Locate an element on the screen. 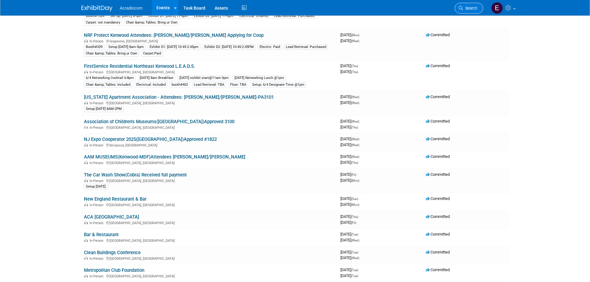 Image resolution: width=590 pixels, height=282 pixels. a: Bar & Restaurant is located at coordinates (101, 235).